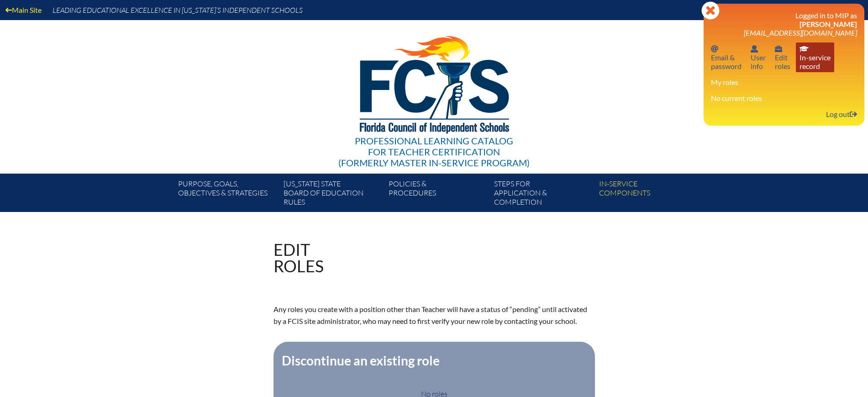 Image resolution: width=868 pixels, height=397 pixels. I want to click on a: Purpose, goals,objectives & strategies, so click(227, 195).